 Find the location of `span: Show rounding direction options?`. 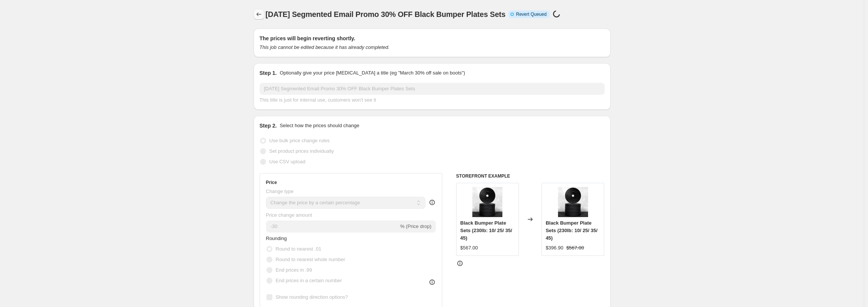

span: Show rounding direction options? is located at coordinates (312, 297).